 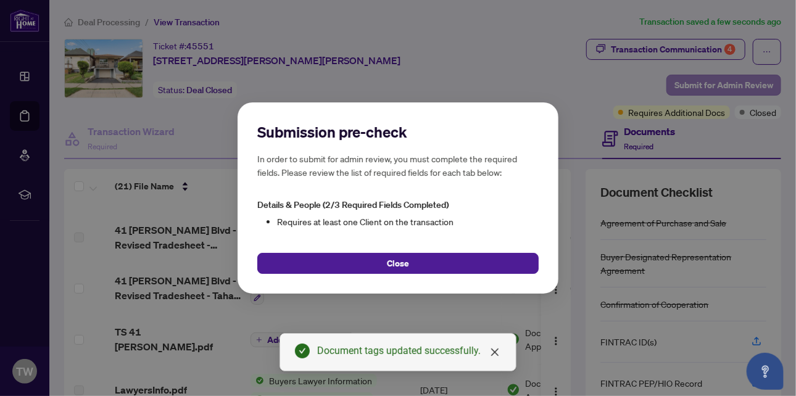 What do you see at coordinates (398, 165) in the screenshot?
I see `h5: In order to submit for admin review, you must complete the required fields. Please review the lis...` at bounding box center [398, 165].